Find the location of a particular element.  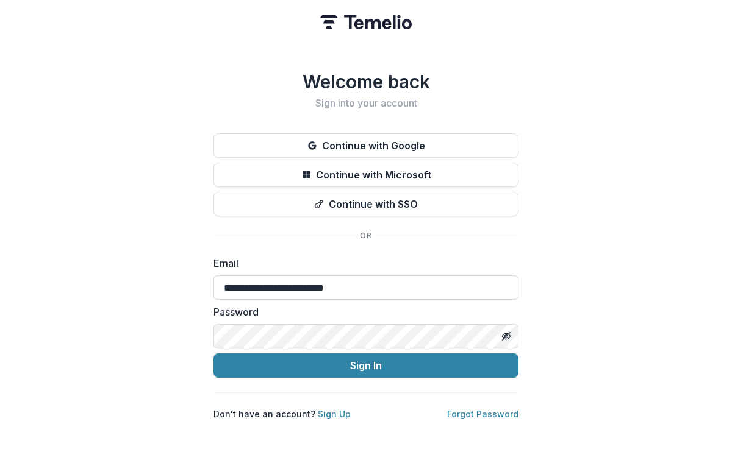

label: Password is located at coordinates (362, 312).